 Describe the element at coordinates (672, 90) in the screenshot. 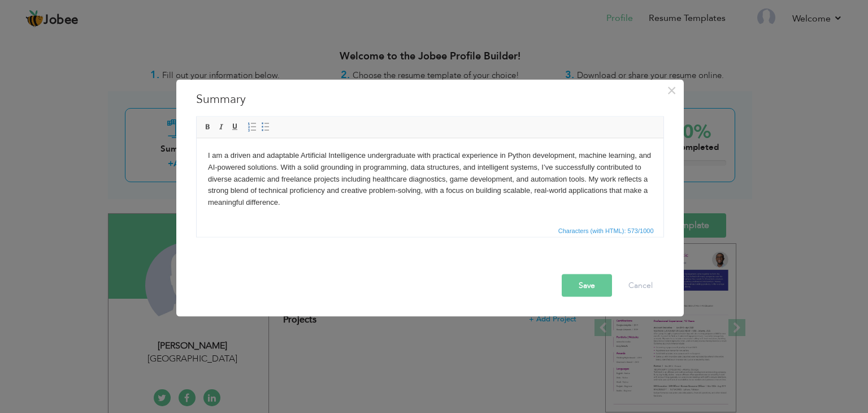

I see `button: Close` at that location.